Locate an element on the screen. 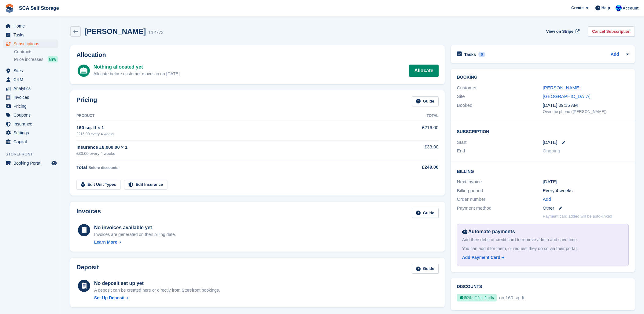 This screenshot has width=644, height=314. h2: Billing is located at coordinates (543, 171).